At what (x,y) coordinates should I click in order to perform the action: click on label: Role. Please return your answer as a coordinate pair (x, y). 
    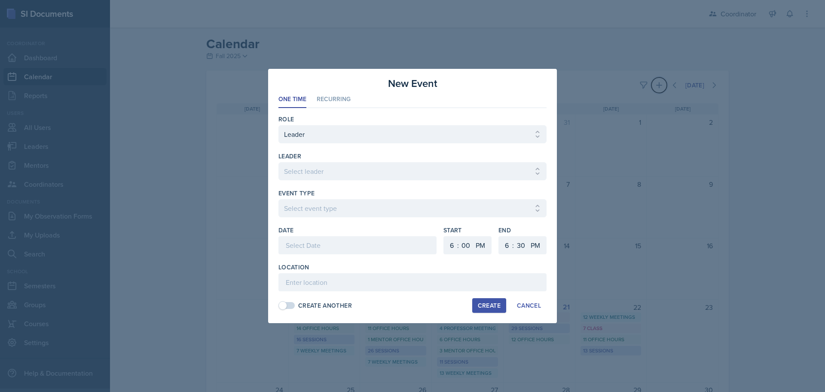
    Looking at the image, I should click on (286, 119).